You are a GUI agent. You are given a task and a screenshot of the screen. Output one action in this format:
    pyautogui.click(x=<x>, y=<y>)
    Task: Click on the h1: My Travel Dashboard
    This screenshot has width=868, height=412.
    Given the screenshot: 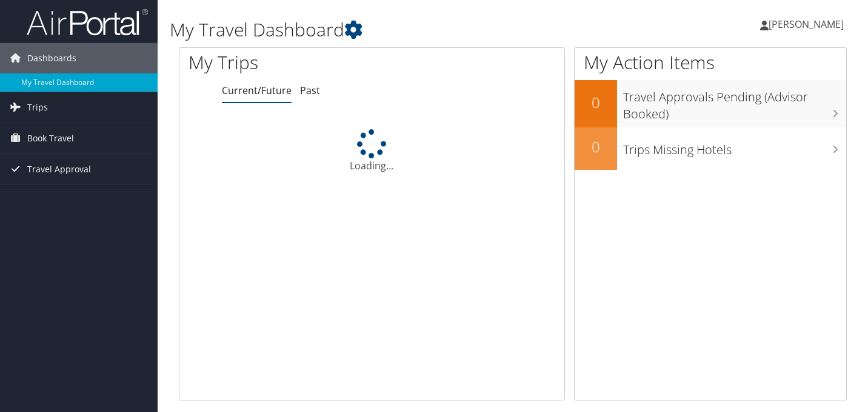 What is the action you would take?
    pyautogui.click(x=398, y=30)
    